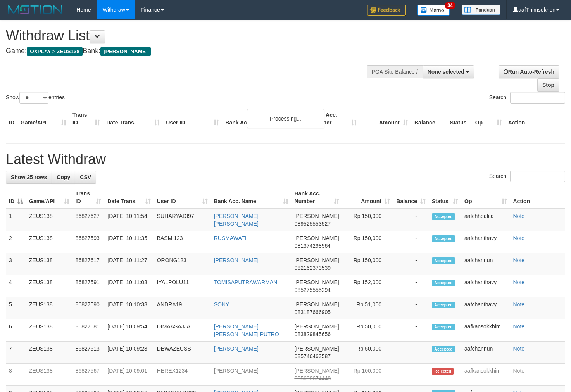 This screenshot has height=392, width=571. I want to click on span: Copy 083829845656 to clipboard, so click(312, 334).